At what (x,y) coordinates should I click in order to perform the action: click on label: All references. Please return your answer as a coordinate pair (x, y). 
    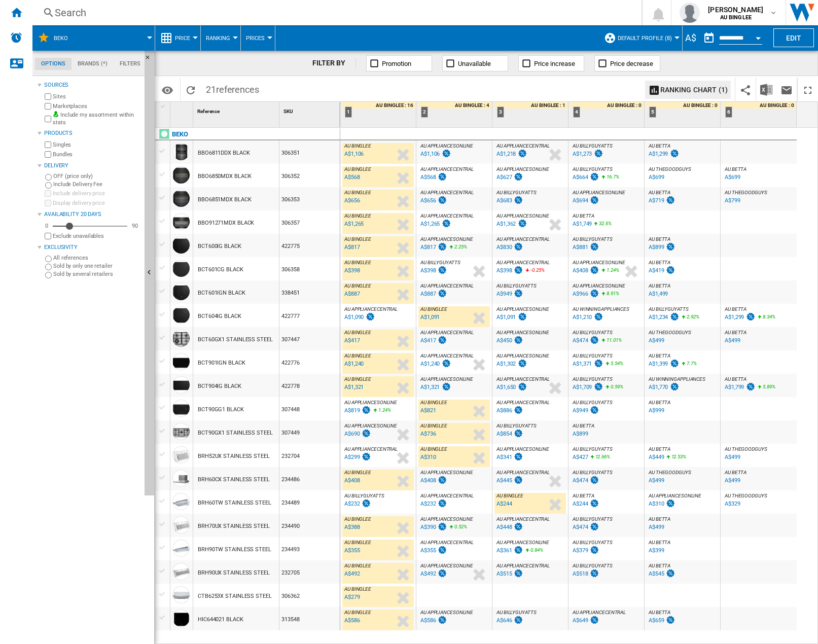
    Looking at the image, I should click on (97, 258).